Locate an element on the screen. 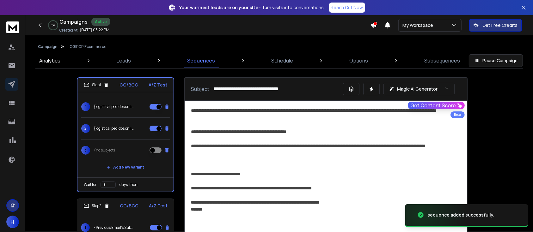 This screenshot has width=533, height=232. h1: Campaigns is located at coordinates (73, 22).